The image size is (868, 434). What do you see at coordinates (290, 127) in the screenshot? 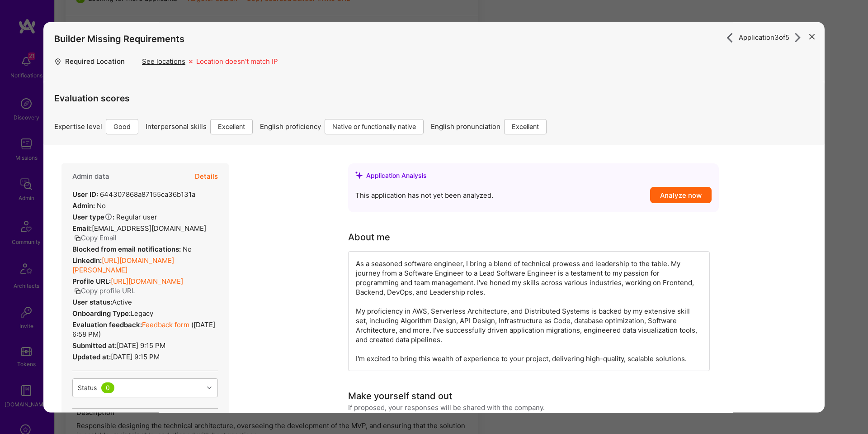
I see `span: English proficiency` at bounding box center [290, 127].